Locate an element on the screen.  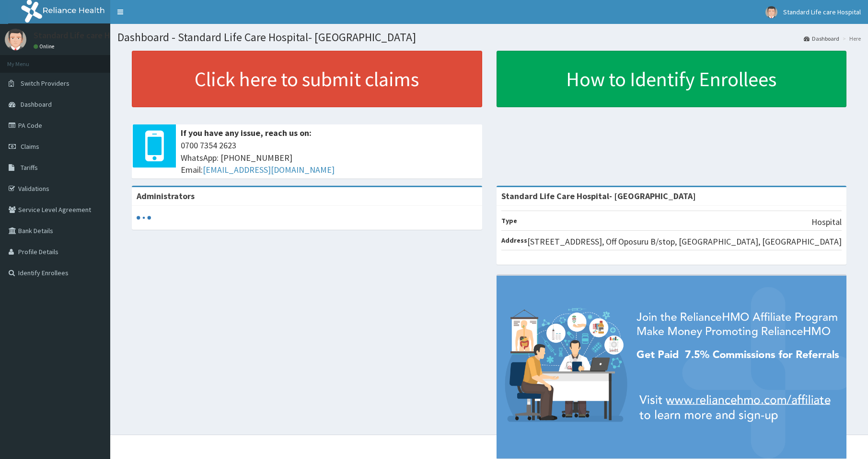
b: Address is located at coordinates (515, 241).